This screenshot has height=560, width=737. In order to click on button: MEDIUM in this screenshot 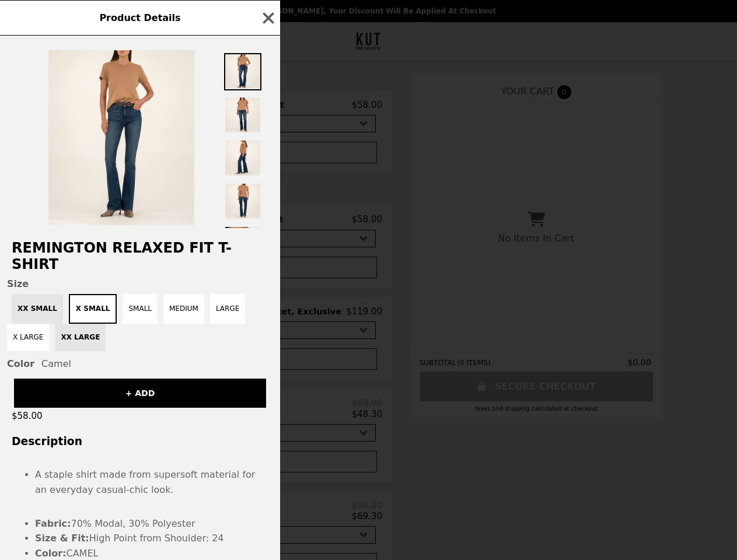, I will do `click(184, 309)`.